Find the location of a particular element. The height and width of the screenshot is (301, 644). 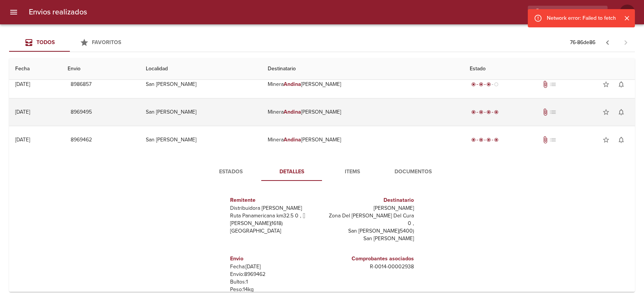

span: 8969462 is located at coordinates (82, 140).